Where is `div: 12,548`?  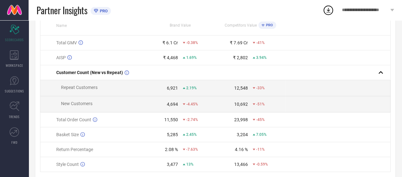 div: 12,548 is located at coordinates (241, 88).